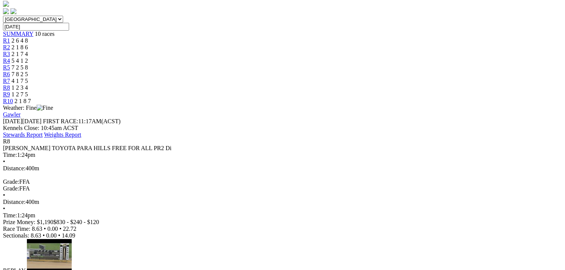 This screenshot has height=270, width=565. I want to click on a: R3, so click(6, 54).